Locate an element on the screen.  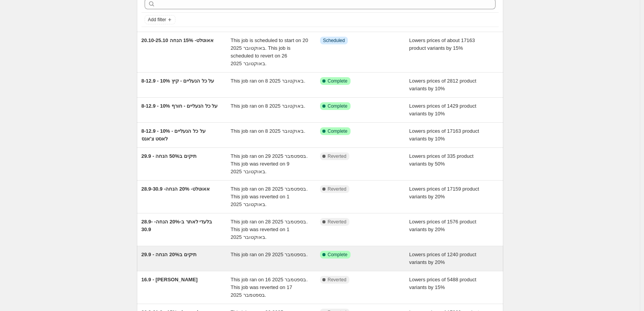
span: 8-12.9 - 10% על כל הנעליים - חורף is located at coordinates (180, 106).